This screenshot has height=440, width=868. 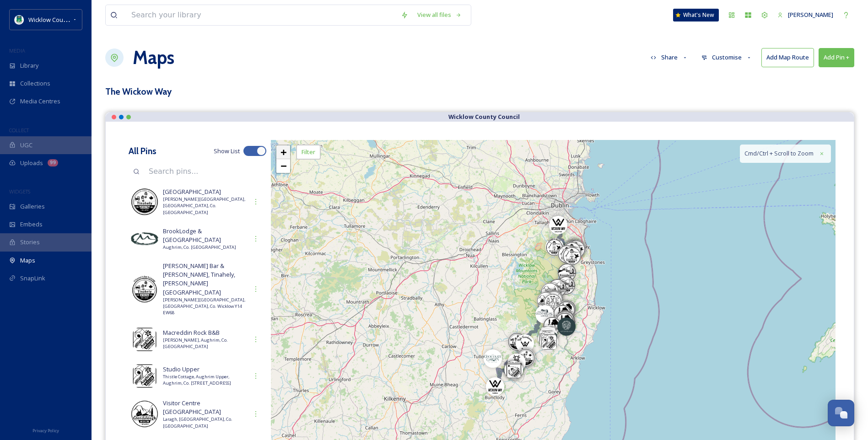 What do you see at coordinates (284, 166) in the screenshot?
I see `a: Zoom out` at bounding box center [284, 166].